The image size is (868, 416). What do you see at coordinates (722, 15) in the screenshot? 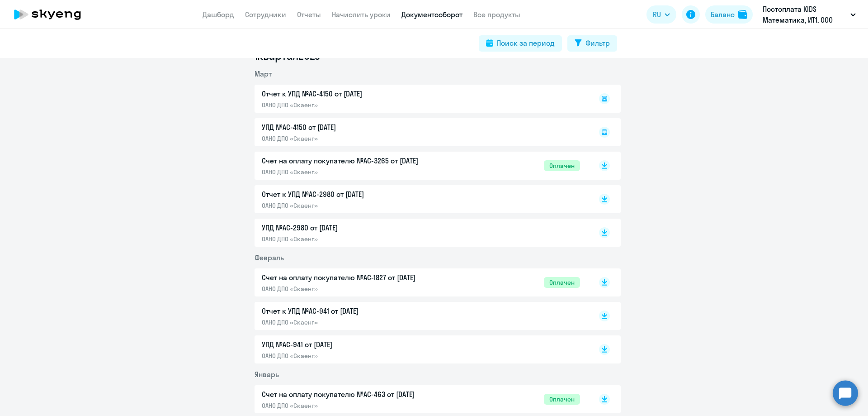
I see `div: Баланс` at bounding box center [722, 15].